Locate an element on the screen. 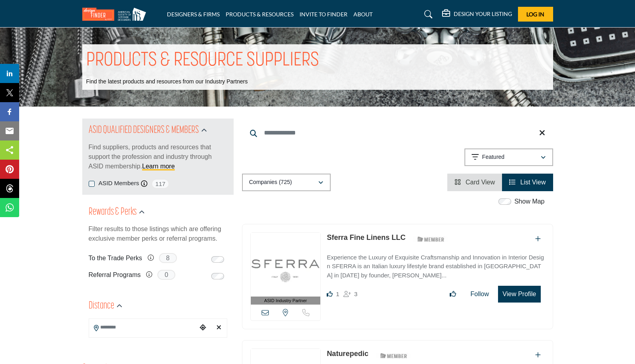  a: ASID Industry Partner is located at coordinates (285, 269).